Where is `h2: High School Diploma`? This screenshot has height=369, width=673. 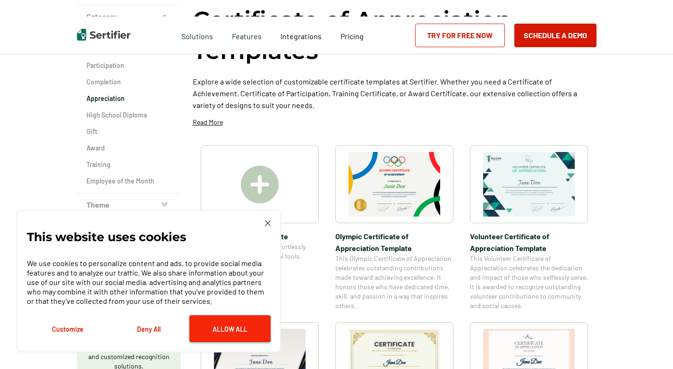
h2: High School Diploma is located at coordinates (129, 115).